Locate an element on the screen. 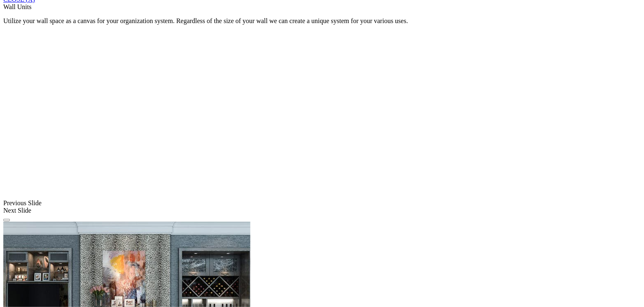 The height and width of the screenshot is (307, 644). button: Click here to pause slide show is located at coordinates (6, 221).